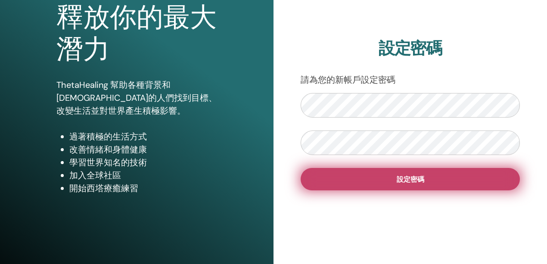 The width and height of the screenshot is (547, 264). What do you see at coordinates (108, 149) in the screenshot?
I see `font: 改善情緒和身體健康` at bounding box center [108, 149].